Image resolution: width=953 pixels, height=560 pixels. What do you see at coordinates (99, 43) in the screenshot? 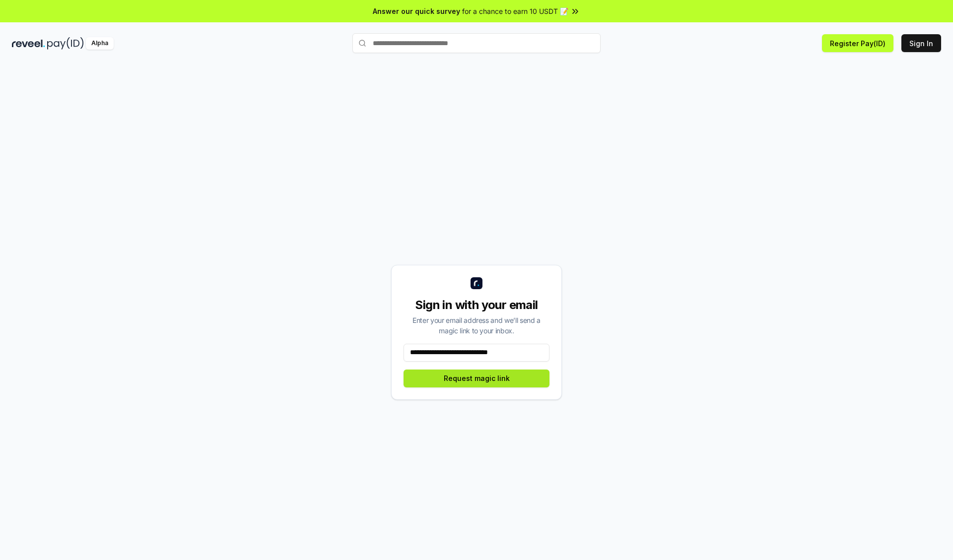
I see `div: Alpha` at bounding box center [99, 43].